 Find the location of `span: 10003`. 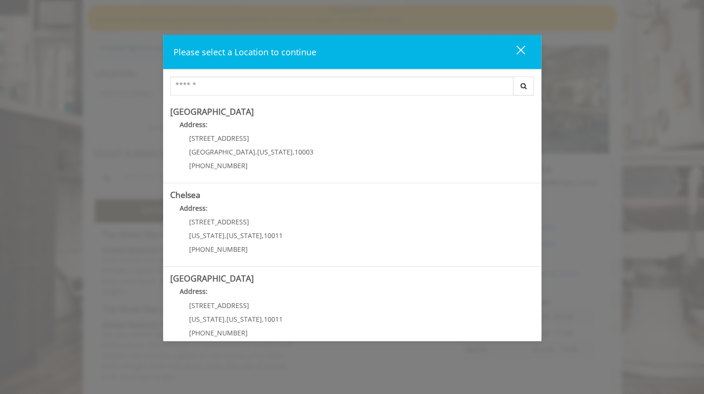

span: 10003 is located at coordinates (304, 152).